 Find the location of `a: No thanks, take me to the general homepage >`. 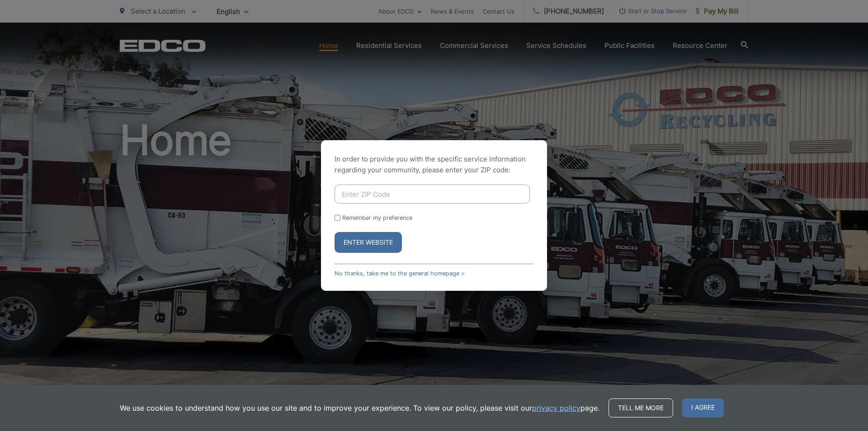

a: No thanks, take me to the general homepage > is located at coordinates (400, 273).